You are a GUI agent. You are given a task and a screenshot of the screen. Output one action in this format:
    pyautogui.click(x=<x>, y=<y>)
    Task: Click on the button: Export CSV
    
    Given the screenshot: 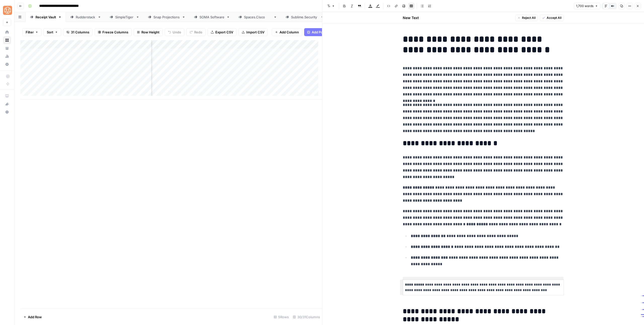 What is the action you would take?
    pyautogui.click(x=222, y=32)
    